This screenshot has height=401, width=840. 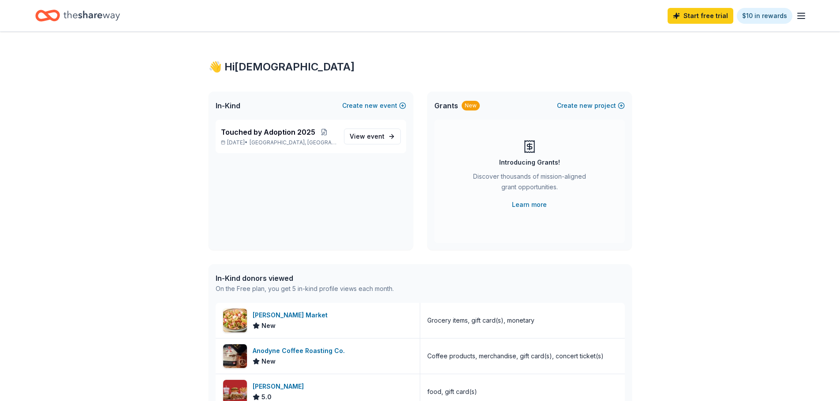 I want to click on span: Touched by Adoption 2025, so click(x=268, y=132).